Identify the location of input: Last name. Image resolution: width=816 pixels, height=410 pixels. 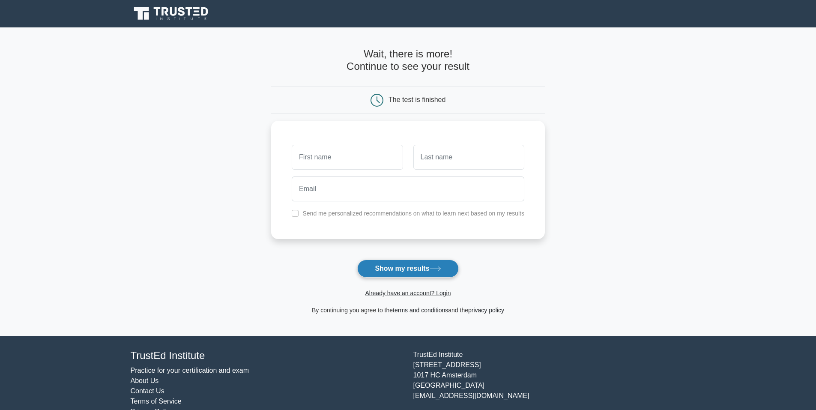
(468, 157).